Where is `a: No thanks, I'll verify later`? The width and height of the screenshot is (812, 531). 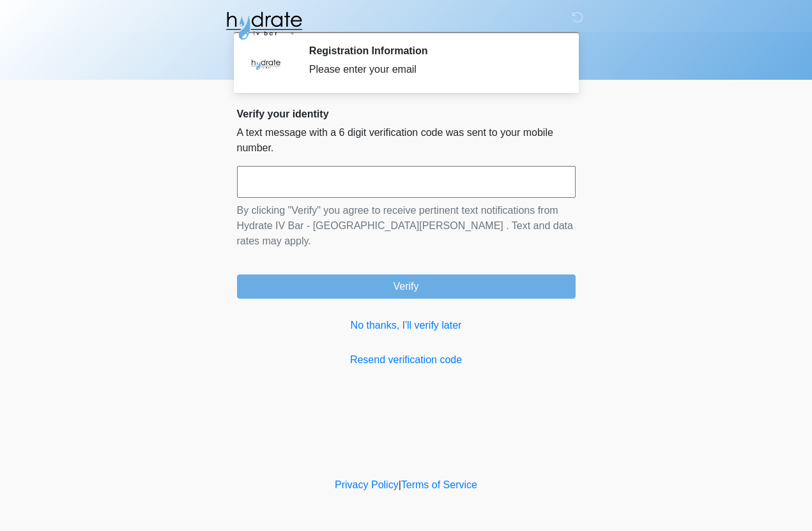 a: No thanks, I'll verify later is located at coordinates (406, 326).